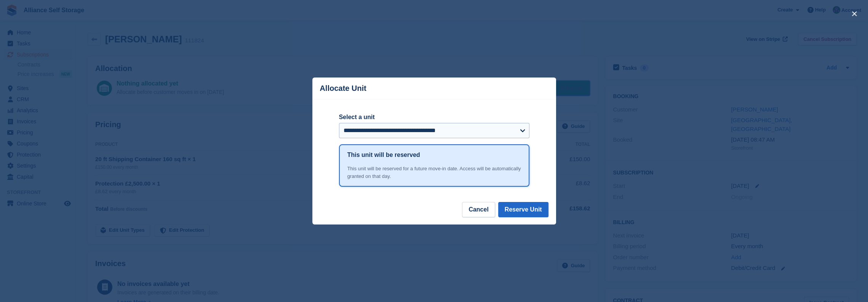  I want to click on label: Select a unit, so click(434, 117).